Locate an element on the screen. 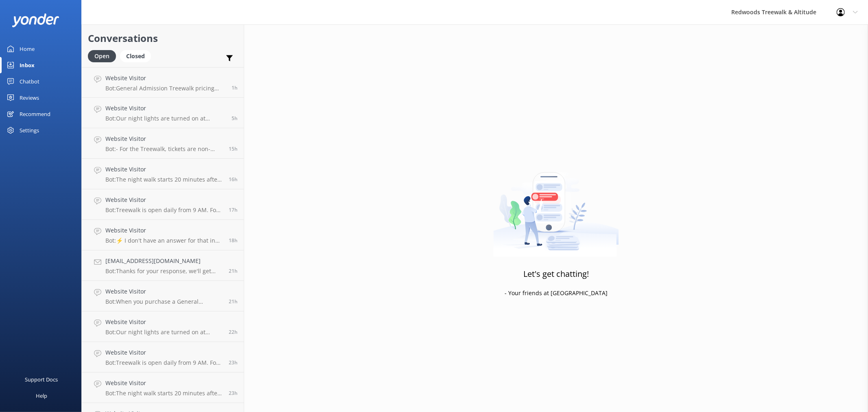 The width and height of the screenshot is (868, 412). span: 01:57pm 12-Aug-2025 (UTC +12:00) Pacific/Auckland is located at coordinates (233, 393).